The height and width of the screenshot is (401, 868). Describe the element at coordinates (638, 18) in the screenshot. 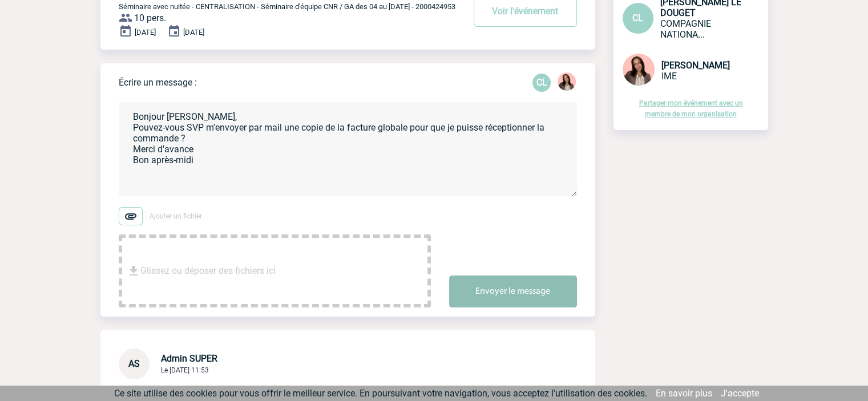

I see `span: CL` at that location.